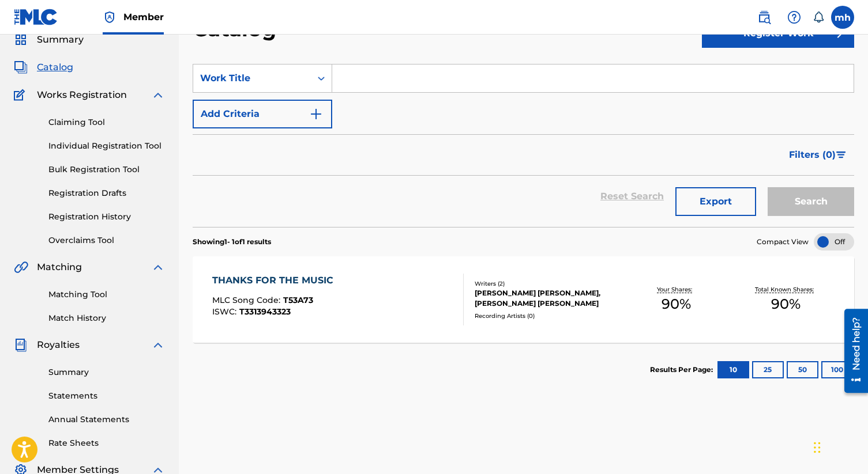  Describe the element at coordinates (817, 155) in the screenshot. I see `button: Filters (0)` at that location.